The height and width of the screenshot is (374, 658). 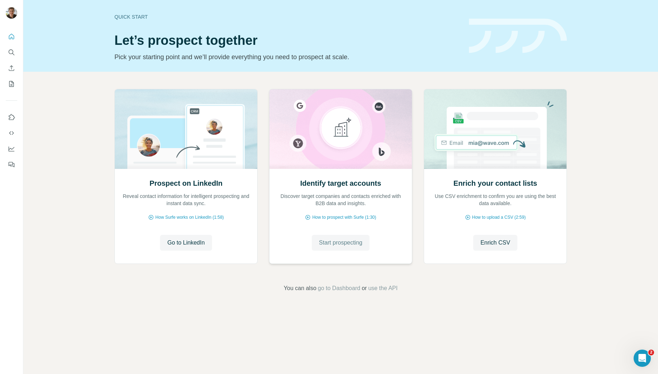 What do you see at coordinates (186, 243) in the screenshot?
I see `button: Go to LinkedIn` at bounding box center [186, 243].